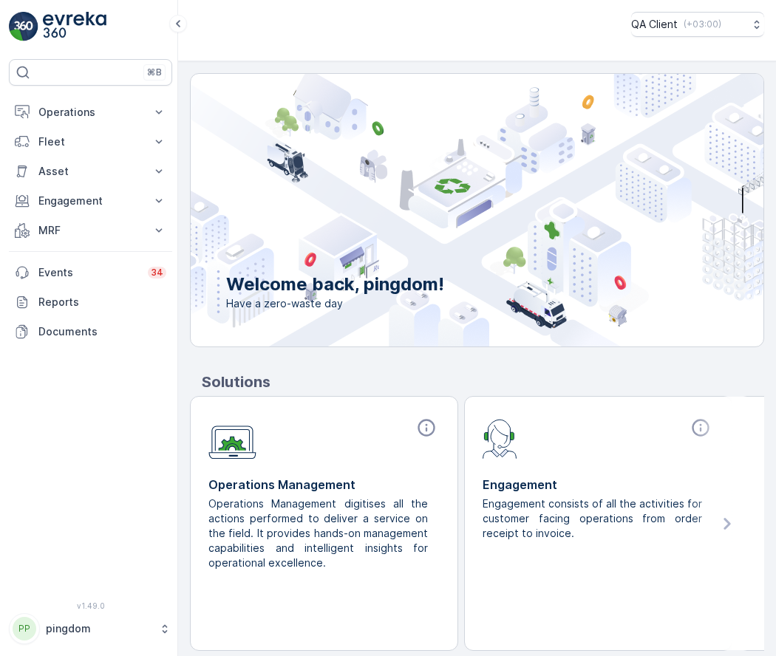  What do you see at coordinates (90, 629) in the screenshot?
I see `button: PPpingdom` at bounding box center [90, 629].